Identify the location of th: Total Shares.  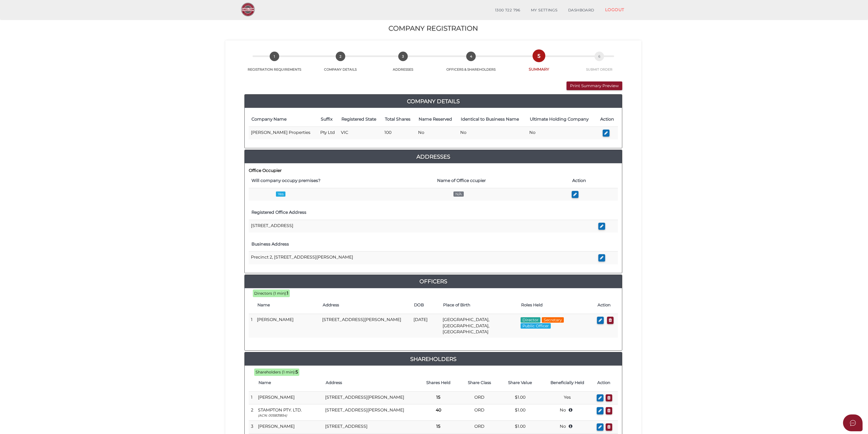
(399, 119).